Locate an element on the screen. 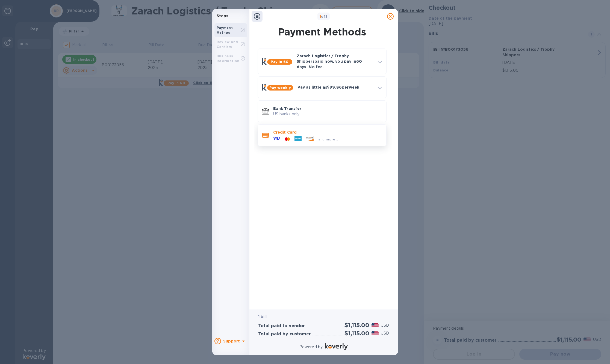 The image size is (610, 364). p: Zarach Logistics / Trophy Shippers paid now, you pay in 60 days - No fee. is located at coordinates (335, 62).